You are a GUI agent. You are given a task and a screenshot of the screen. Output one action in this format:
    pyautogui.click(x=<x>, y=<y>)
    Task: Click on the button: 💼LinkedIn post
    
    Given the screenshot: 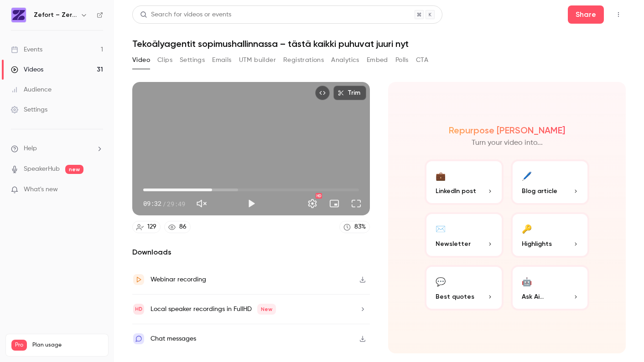 What is the action you would take?
    pyautogui.click(x=463, y=182)
    